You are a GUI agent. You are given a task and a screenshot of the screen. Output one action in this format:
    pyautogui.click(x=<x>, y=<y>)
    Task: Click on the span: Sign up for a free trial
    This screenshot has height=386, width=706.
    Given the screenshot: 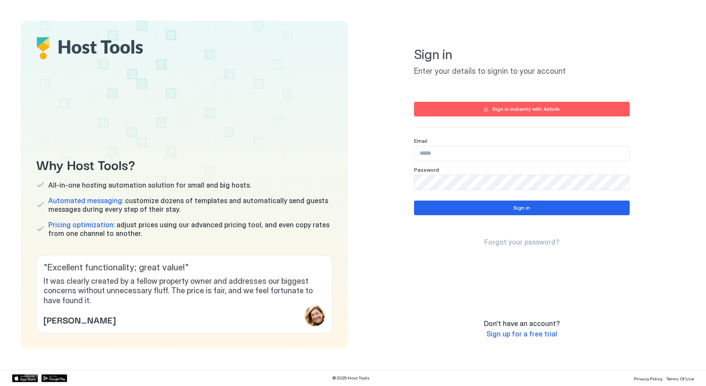 What is the action you would take?
    pyautogui.click(x=522, y=334)
    